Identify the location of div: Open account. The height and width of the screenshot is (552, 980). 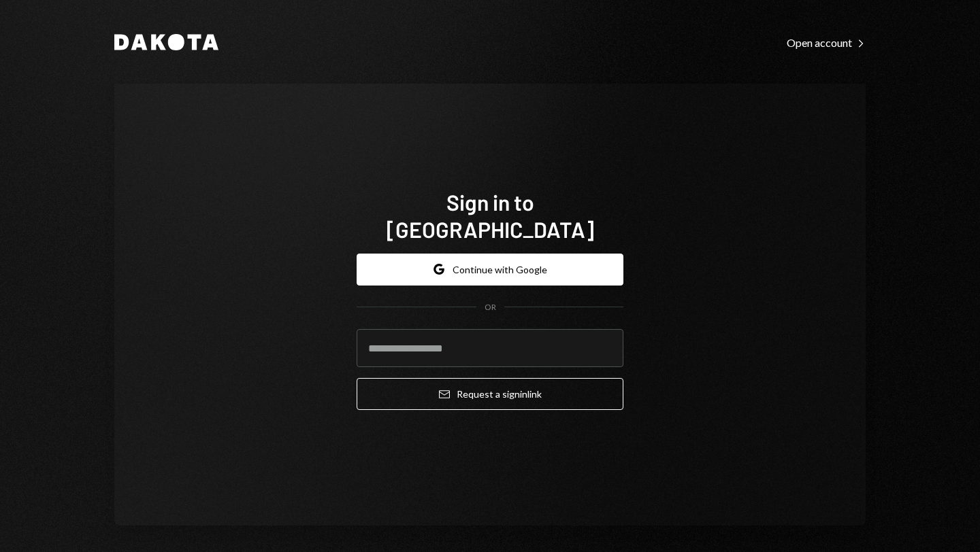
(826, 43).